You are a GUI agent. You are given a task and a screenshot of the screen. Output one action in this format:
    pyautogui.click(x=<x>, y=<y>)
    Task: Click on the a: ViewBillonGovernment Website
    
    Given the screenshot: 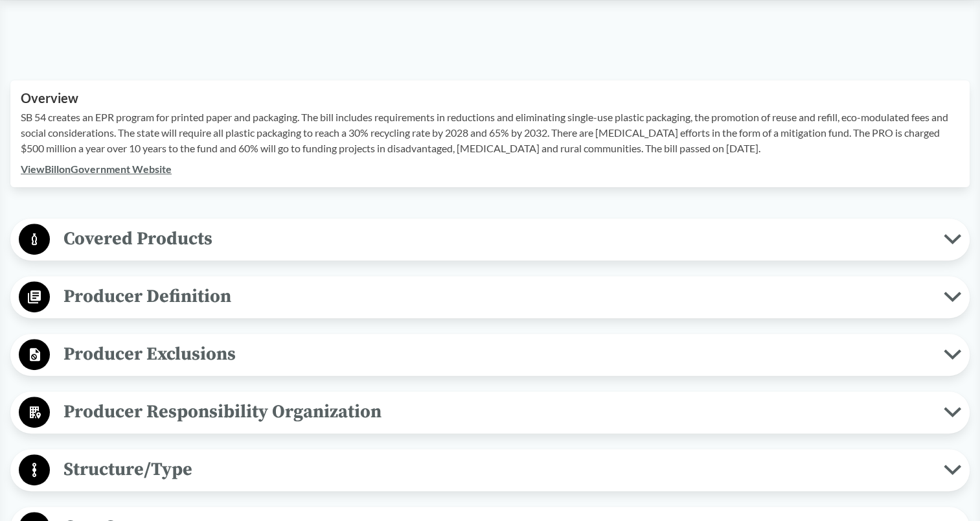 What is the action you would take?
    pyautogui.click(x=95, y=168)
    